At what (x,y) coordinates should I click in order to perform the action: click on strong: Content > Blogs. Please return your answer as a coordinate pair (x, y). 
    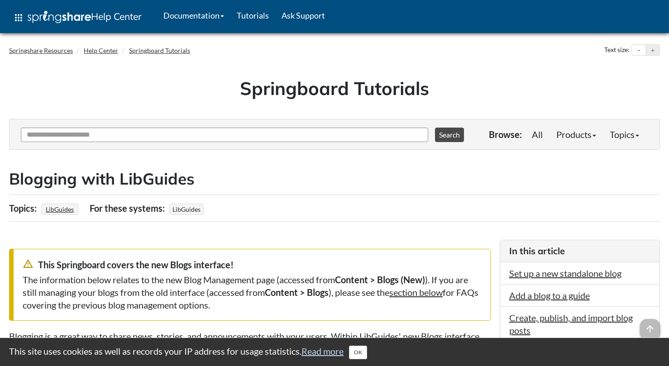
    Looking at the image, I should click on (296, 292).